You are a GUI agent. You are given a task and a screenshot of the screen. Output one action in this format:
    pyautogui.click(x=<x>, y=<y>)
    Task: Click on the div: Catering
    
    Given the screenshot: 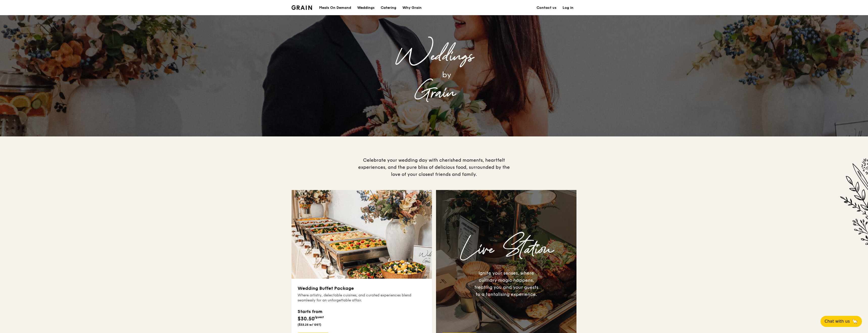 What is the action you would take?
    pyautogui.click(x=389, y=8)
    